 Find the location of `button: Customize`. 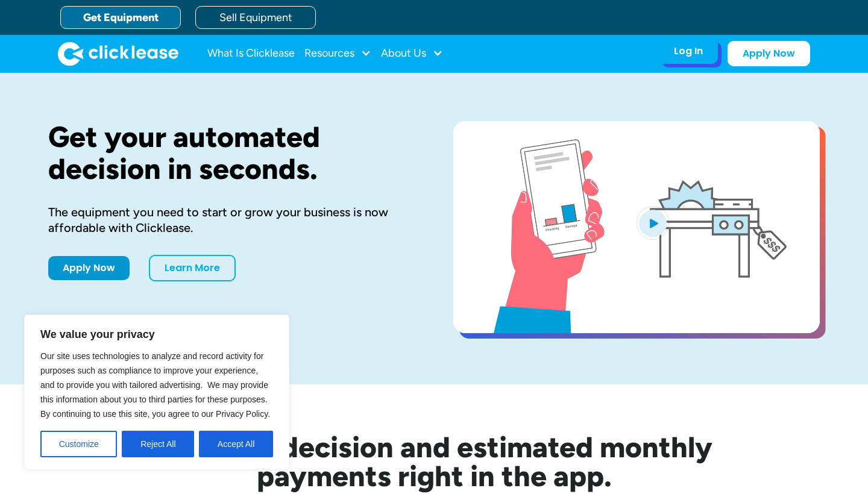

button: Customize is located at coordinates (78, 444).